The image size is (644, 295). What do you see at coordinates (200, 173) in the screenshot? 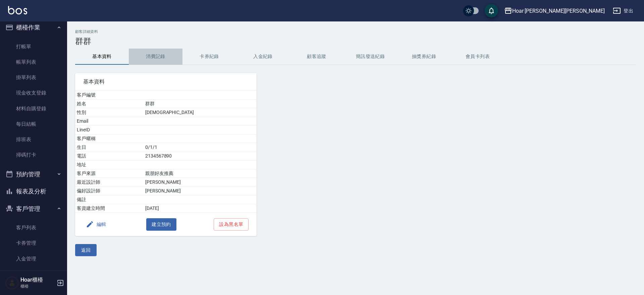
I see `td: 親朋好友推薦` at bounding box center [200, 173].